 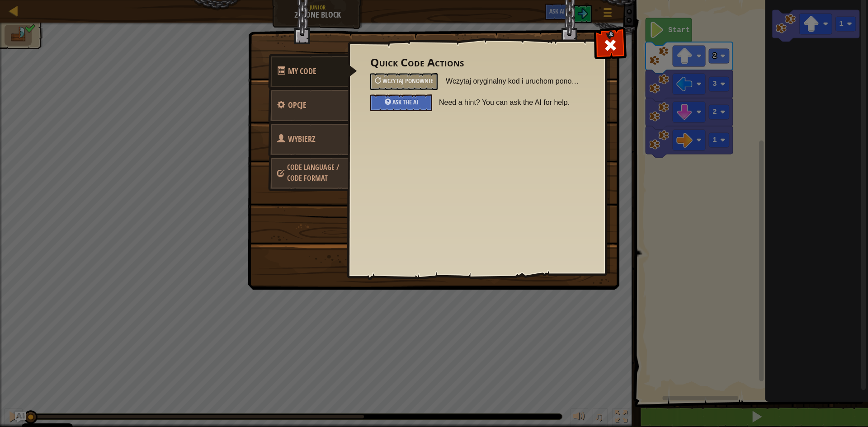 What do you see at coordinates (308, 105) in the screenshot?
I see `a: Opcje` at bounding box center [308, 105].